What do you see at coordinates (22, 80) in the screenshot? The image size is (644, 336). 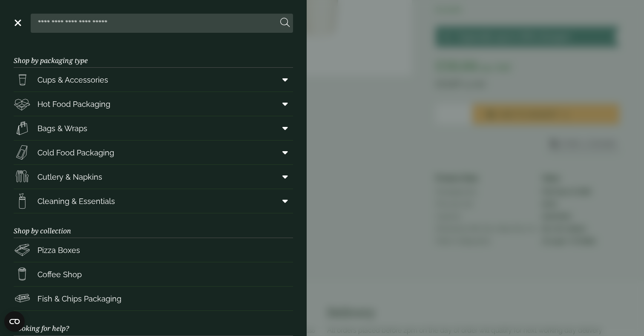 I see `img: PintNhalf_cup.svg` at bounding box center [22, 80].